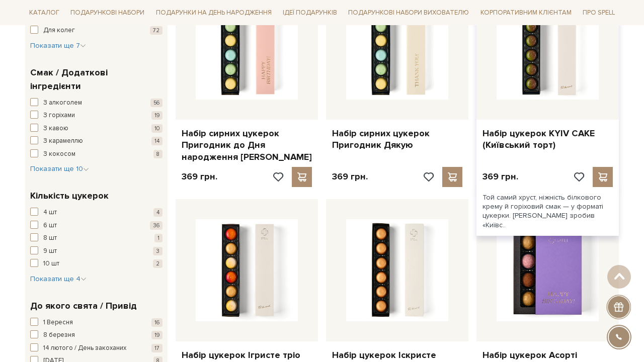 The width and height of the screenshot is (644, 362). I want to click on span: 36, so click(156, 225).